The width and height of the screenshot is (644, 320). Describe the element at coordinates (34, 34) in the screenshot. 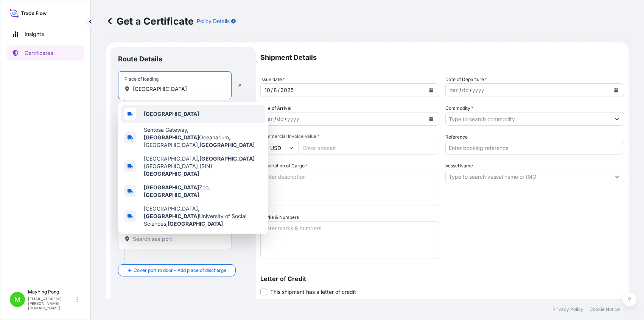

I see `p: Insights` at that location.